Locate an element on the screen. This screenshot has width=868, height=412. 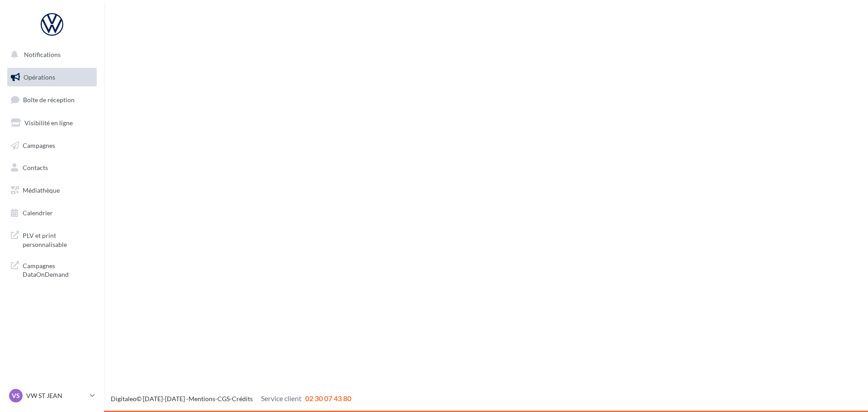
p: VW ST JEAN is located at coordinates (56, 395).